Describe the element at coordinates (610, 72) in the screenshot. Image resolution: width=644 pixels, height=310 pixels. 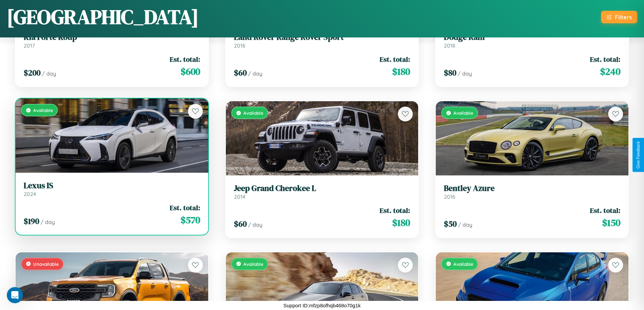
I see `span: $ 240` at that location.